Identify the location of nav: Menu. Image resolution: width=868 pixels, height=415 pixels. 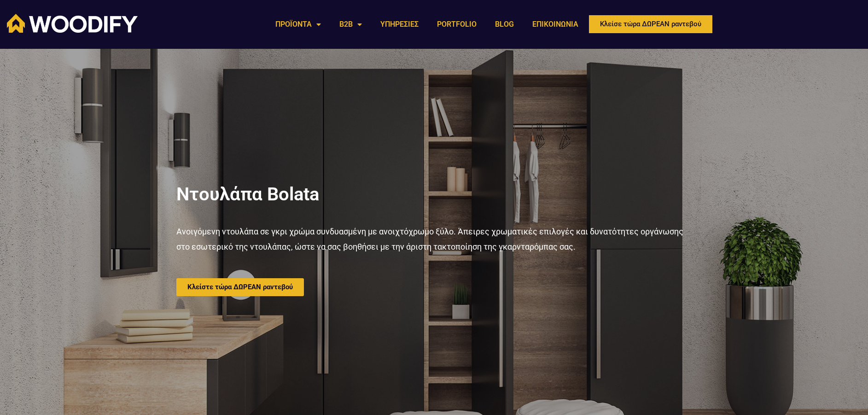
(427, 24).